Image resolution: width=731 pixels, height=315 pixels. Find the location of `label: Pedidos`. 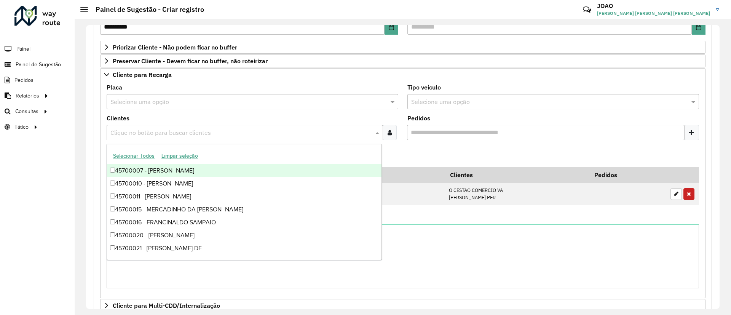

label: Pedidos is located at coordinates (419, 118).